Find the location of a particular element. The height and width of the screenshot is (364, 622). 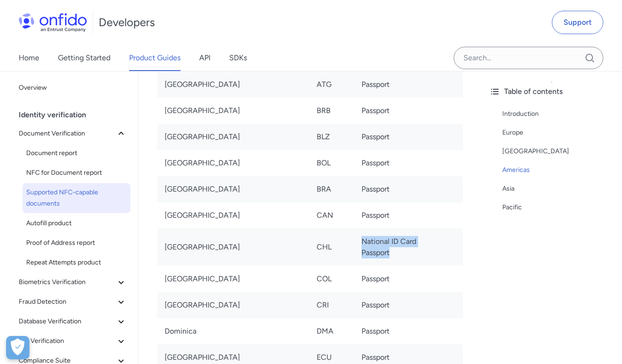

a: Overview is located at coordinates (72, 88).